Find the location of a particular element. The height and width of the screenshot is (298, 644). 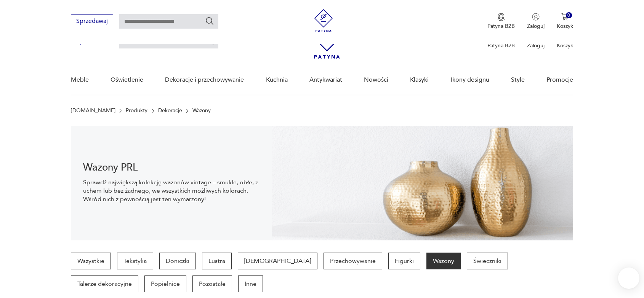

a: Wazony is located at coordinates (444, 261).